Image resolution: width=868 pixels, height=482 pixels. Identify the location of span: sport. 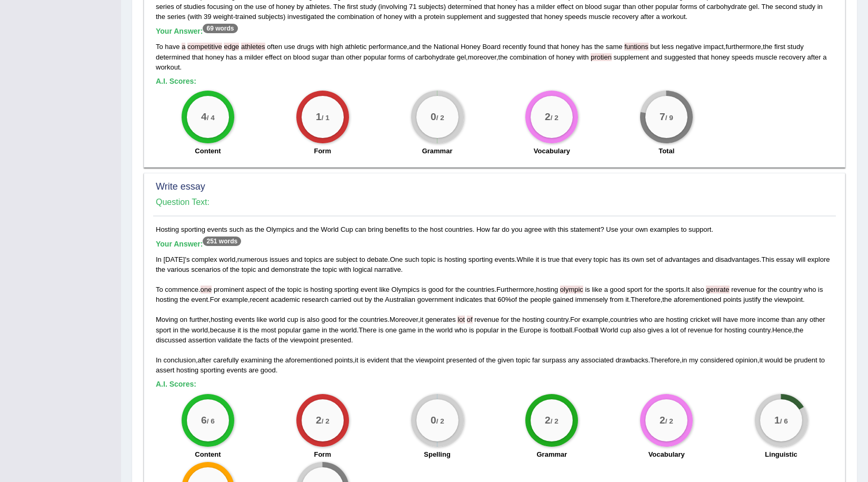
(635, 289).